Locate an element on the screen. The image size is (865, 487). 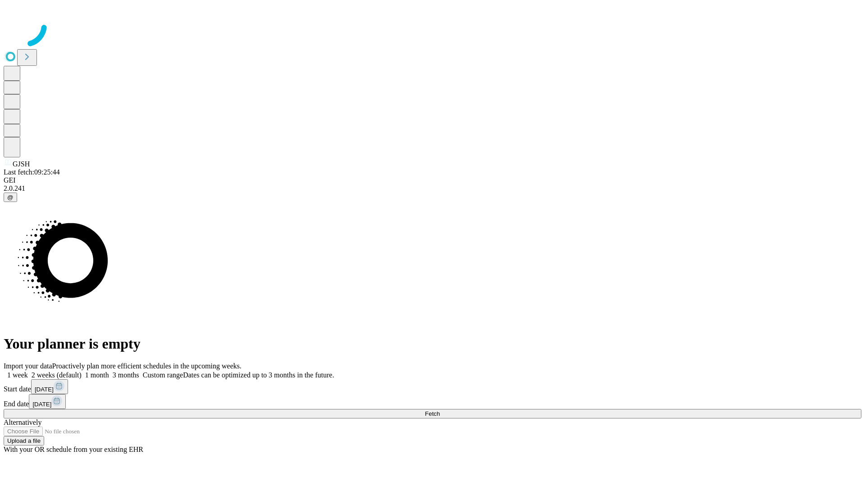
span: Custom range is located at coordinates (163, 374).